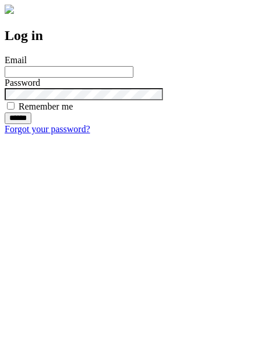 The width and height of the screenshot is (261, 349). Describe the element at coordinates (46, 106) in the screenshot. I see `label: Remember me` at that location.